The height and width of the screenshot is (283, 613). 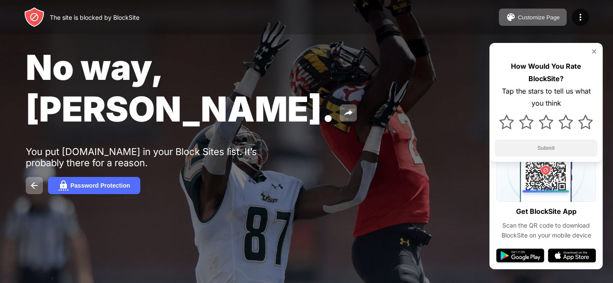 What do you see at coordinates (34, 17) in the screenshot?
I see `img: header-logo.svg` at bounding box center [34, 17].